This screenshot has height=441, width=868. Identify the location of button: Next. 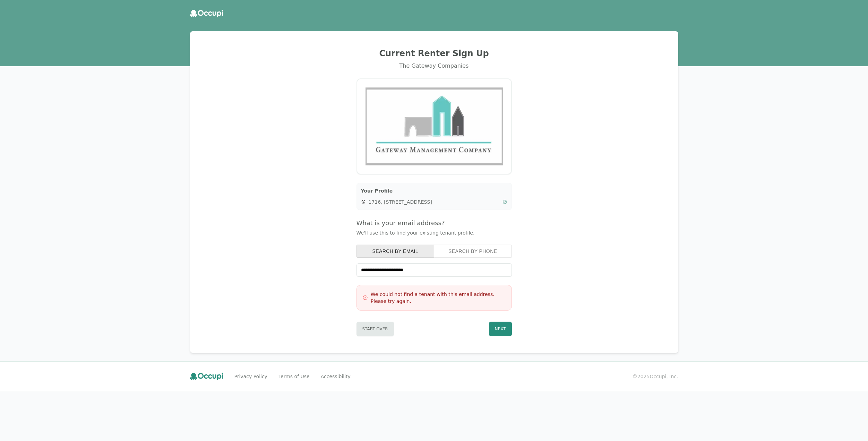
(500, 329).